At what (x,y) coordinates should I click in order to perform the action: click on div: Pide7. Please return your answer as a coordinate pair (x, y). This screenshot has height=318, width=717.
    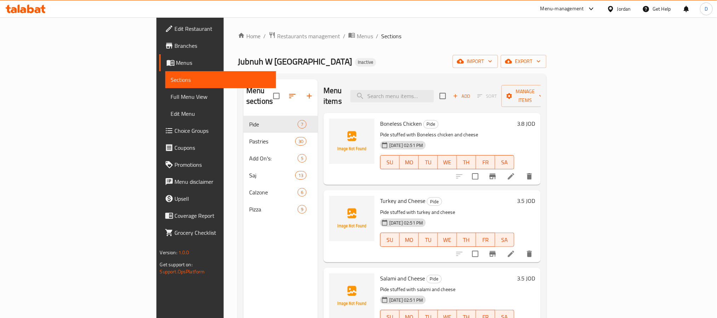
    Looking at the image, I should click on (281, 124).